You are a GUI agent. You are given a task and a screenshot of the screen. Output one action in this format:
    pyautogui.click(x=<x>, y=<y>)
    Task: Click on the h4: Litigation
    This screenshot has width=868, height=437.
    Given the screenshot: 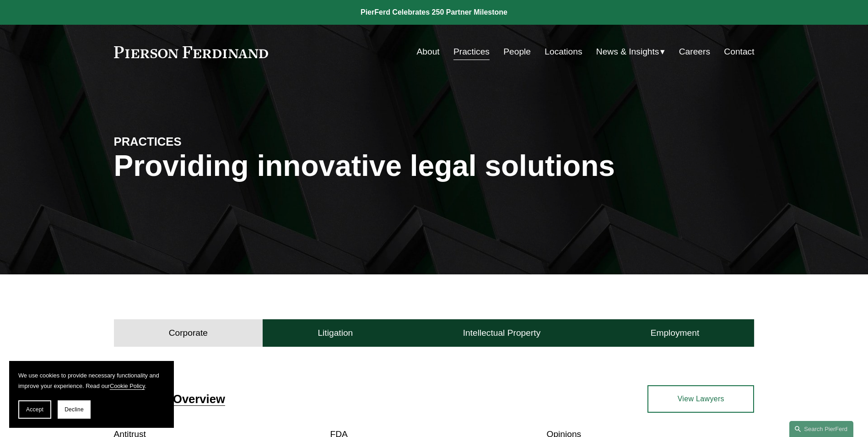 What is the action you would take?
    pyautogui.click(x=335, y=333)
    